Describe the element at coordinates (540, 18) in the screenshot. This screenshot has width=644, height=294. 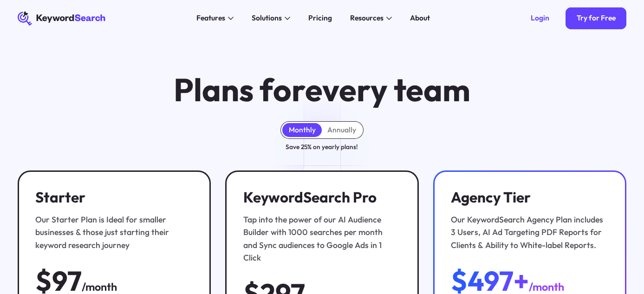
I see `div: Login` at that location.